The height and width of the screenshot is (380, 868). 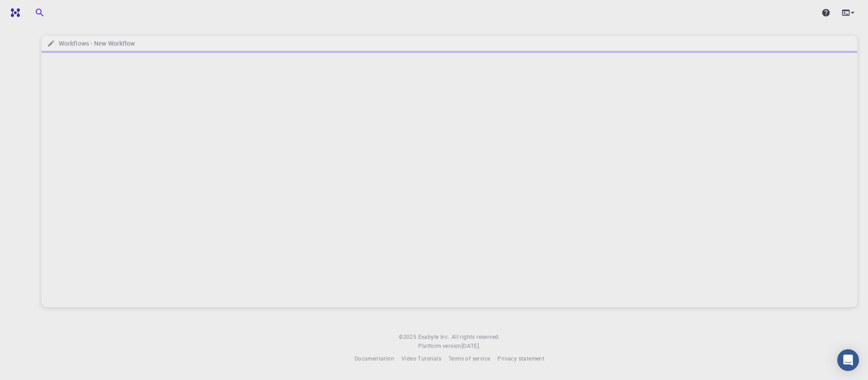 What do you see at coordinates (95, 43) in the screenshot?
I see `h6: Workflows - New Workflow` at bounding box center [95, 43].